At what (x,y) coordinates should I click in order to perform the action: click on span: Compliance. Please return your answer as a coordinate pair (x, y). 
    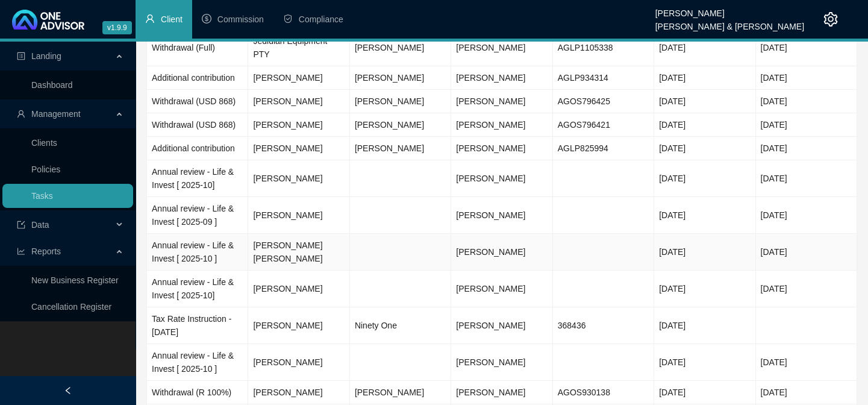
    Looking at the image, I should click on (321, 19).